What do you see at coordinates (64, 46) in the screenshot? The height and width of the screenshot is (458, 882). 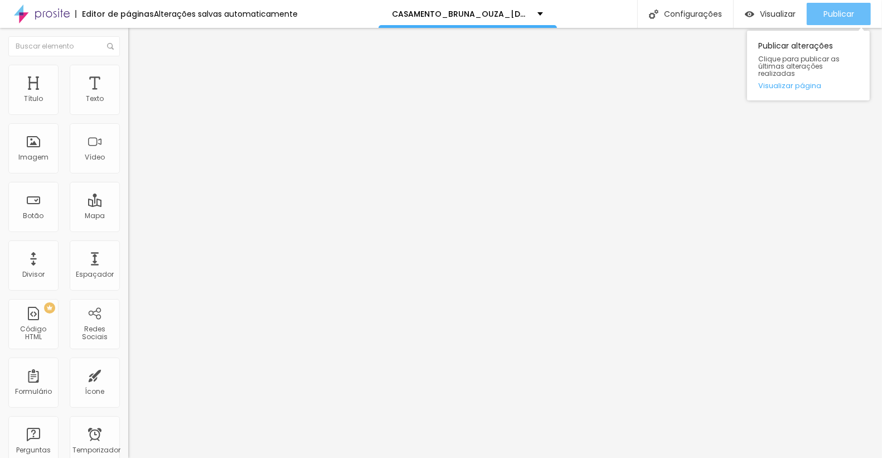 I see `input: Buscar elemento` at bounding box center [64, 46].